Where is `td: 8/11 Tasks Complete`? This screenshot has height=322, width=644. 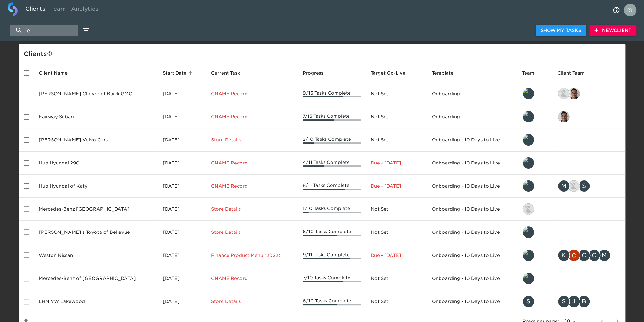 td: 8/11 Tasks Complete is located at coordinates (332, 186).